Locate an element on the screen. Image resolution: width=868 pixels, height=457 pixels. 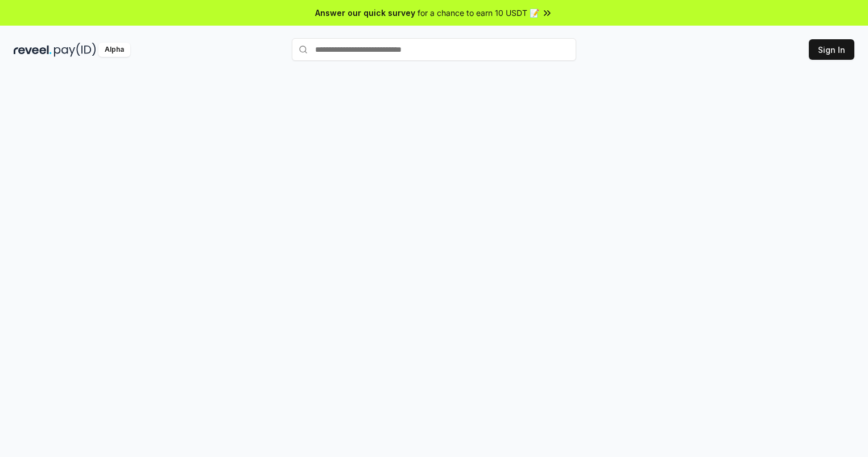
div: Alpha is located at coordinates (114, 49).